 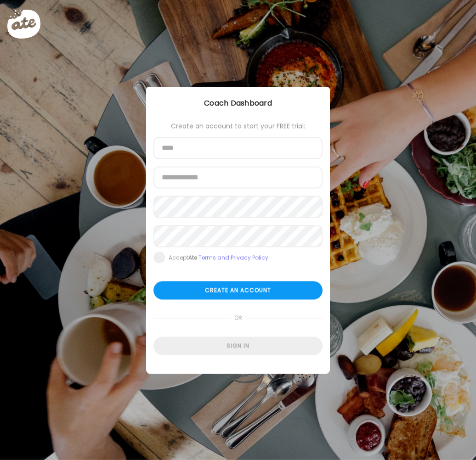 I want to click on b: Ate, so click(x=193, y=258).